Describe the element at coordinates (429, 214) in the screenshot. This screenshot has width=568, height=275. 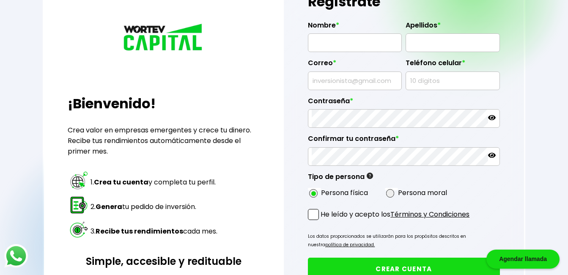
I see `a: Términos y Condiciones` at that location.